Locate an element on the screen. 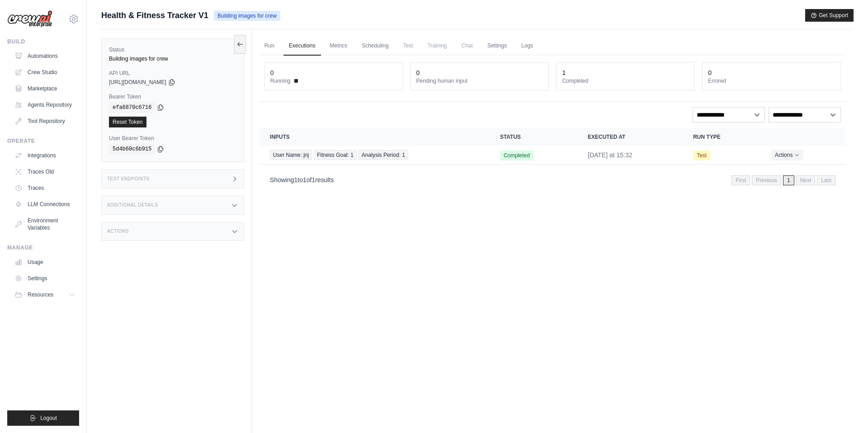 Image resolution: width=868 pixels, height=433 pixels. a: Logs is located at coordinates (527, 46).